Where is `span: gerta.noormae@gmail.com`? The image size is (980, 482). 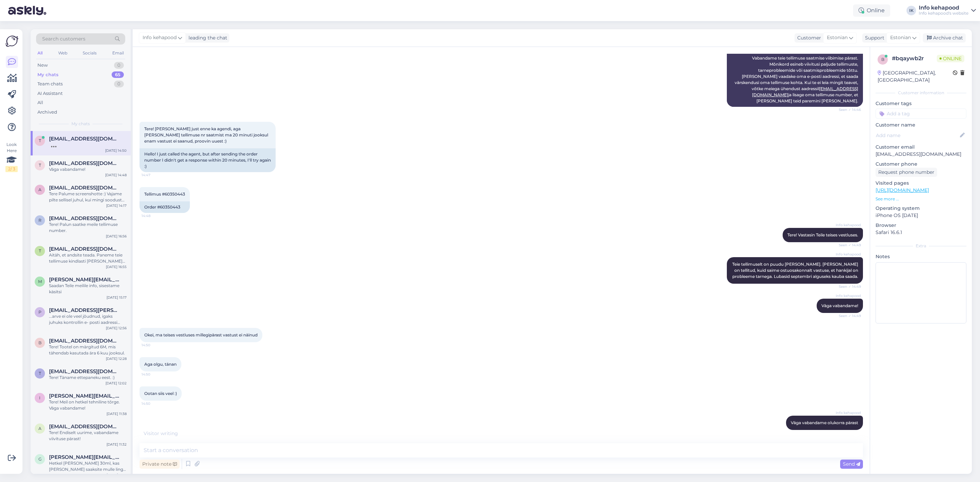
span: gerta.noormae@gmail.com is located at coordinates (84, 457).